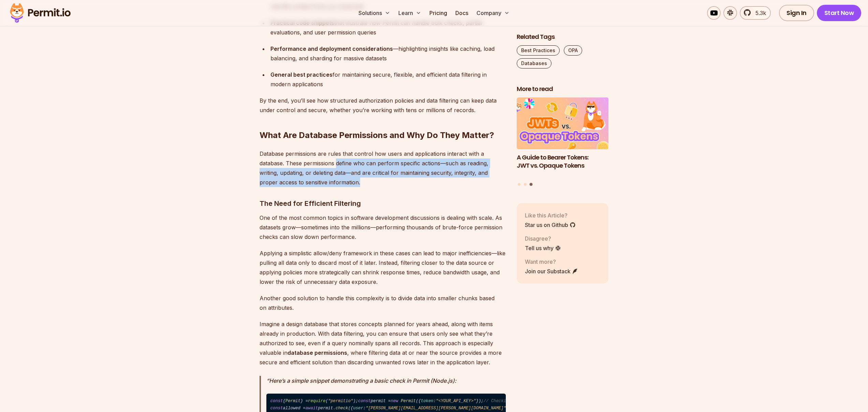 The height and width of the screenshot is (412, 868). What do you see at coordinates (388, 28) in the screenshot?
I see `div: that illustrate how Permit can handle bulk checks, partial evaluations, and user permission queries` at bounding box center [388, 28].